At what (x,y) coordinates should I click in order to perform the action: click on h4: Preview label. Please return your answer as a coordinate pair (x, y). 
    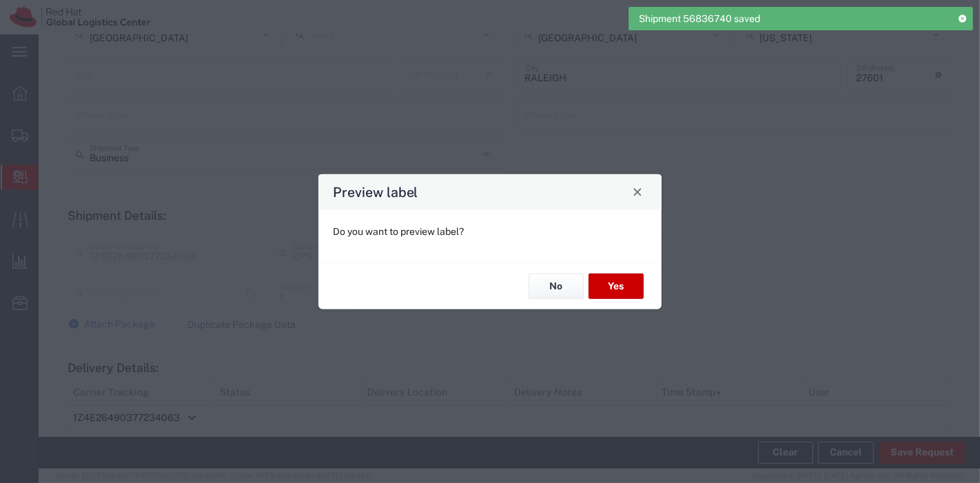
    Looking at the image, I should click on (376, 191).